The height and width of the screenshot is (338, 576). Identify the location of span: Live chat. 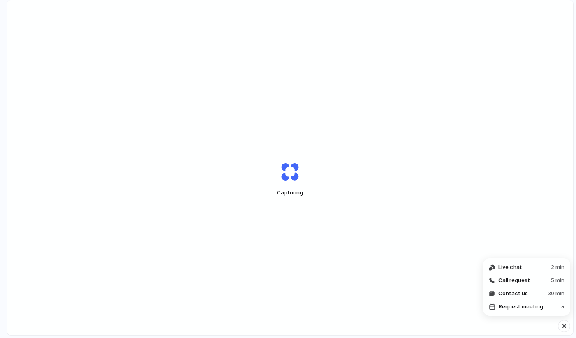
(510, 267).